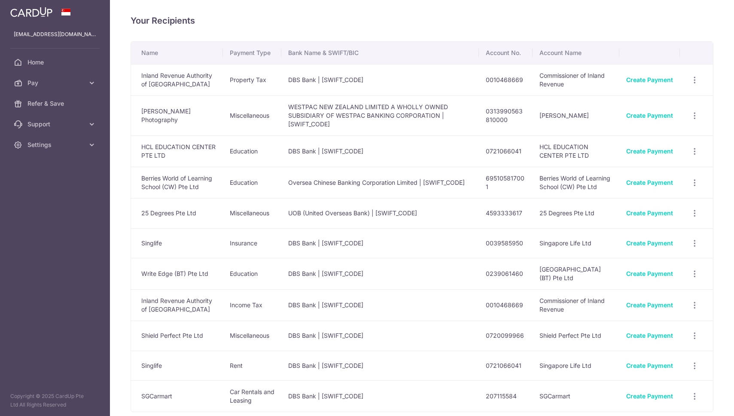  What do you see at coordinates (252, 305) in the screenshot?
I see `td: Income Tax` at bounding box center [252, 305].